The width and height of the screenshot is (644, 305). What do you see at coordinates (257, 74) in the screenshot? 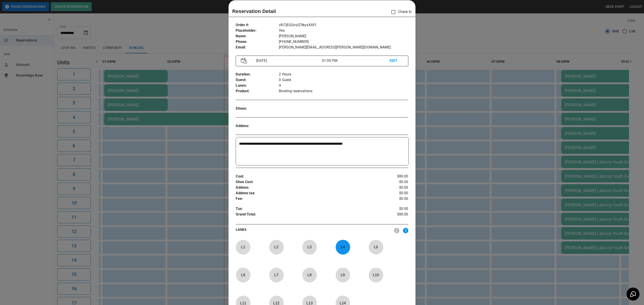
I see `p: Duration :` at bounding box center [257, 74].